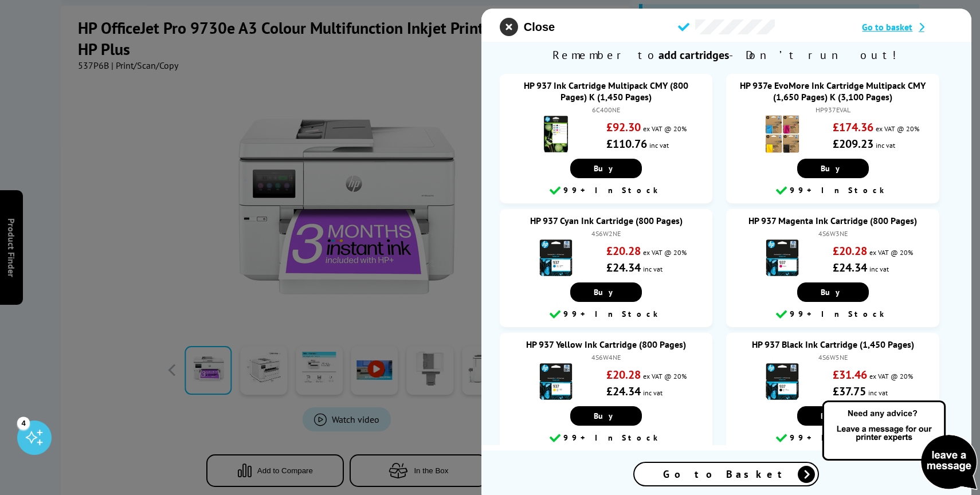 The width and height of the screenshot is (980, 495). What do you see at coordinates (727, 473) in the screenshot?
I see `a: Go to Basket` at bounding box center [727, 473].